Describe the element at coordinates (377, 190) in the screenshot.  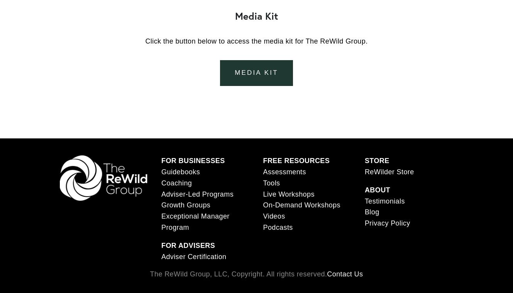
I see `strong: ABOUT` at that location.